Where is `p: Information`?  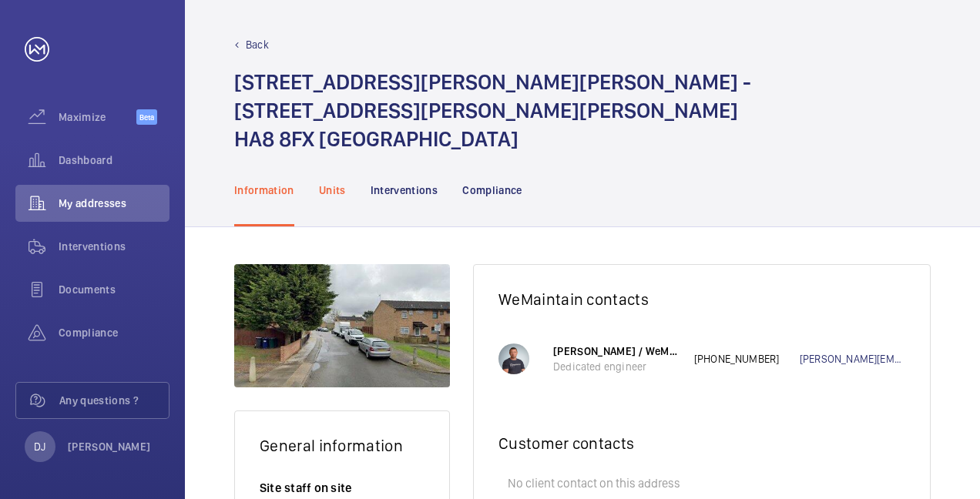
p: Information is located at coordinates (264, 190).